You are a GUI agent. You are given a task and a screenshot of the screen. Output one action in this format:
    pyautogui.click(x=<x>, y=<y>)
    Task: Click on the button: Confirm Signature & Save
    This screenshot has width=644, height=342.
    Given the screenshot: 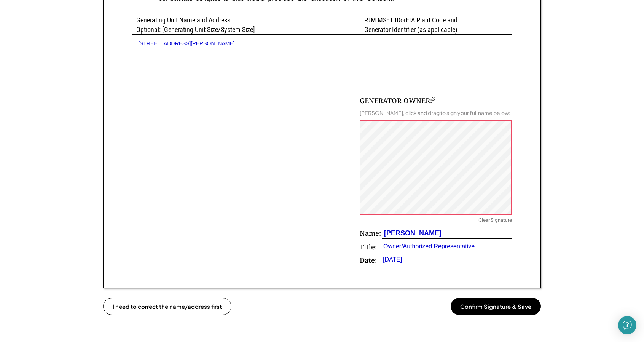 What is the action you would take?
    pyautogui.click(x=496, y=306)
    